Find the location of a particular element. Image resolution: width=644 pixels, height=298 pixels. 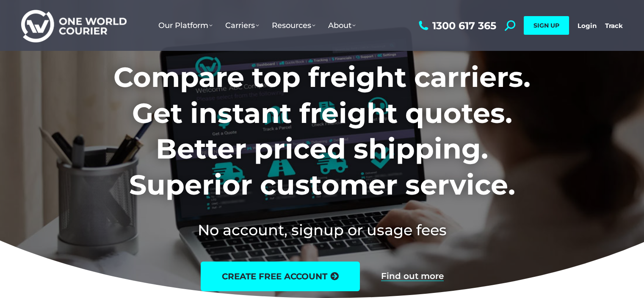

a: Track is located at coordinates (614, 25).